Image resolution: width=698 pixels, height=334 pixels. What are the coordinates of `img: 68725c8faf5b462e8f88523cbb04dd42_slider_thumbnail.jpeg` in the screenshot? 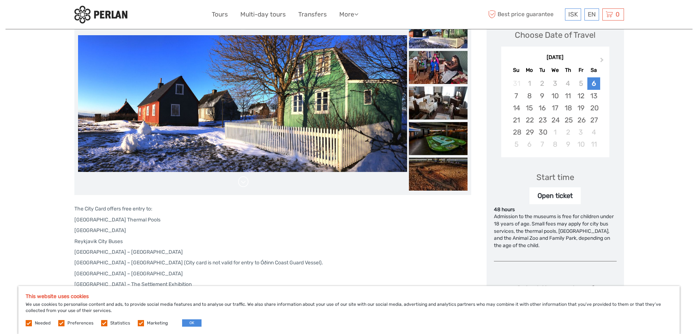 It's located at (438, 138).